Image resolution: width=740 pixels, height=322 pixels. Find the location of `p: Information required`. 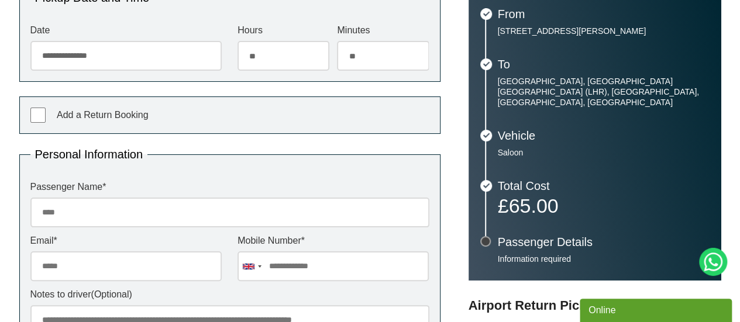

p: Information required is located at coordinates (604, 259).